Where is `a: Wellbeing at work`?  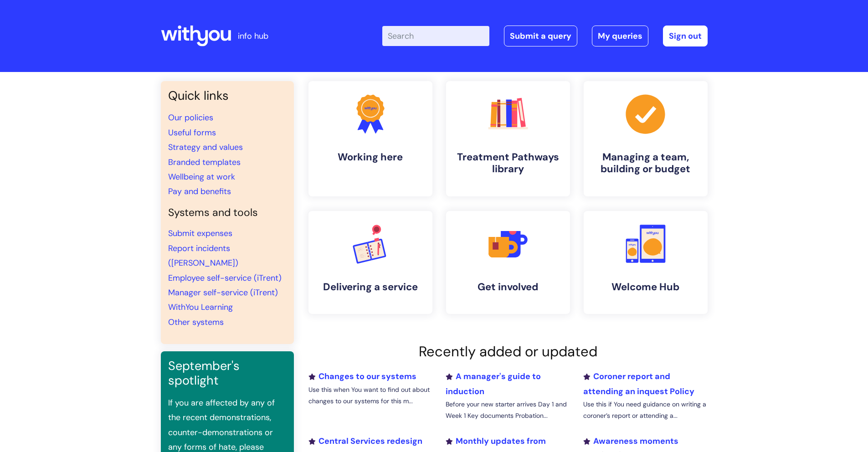 a: Wellbeing at work is located at coordinates (201, 177).